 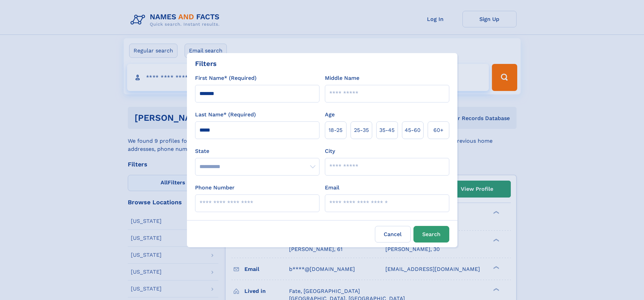 What do you see at coordinates (225, 114) in the screenshot?
I see `label: Last Name* (Required)` at bounding box center [225, 114].